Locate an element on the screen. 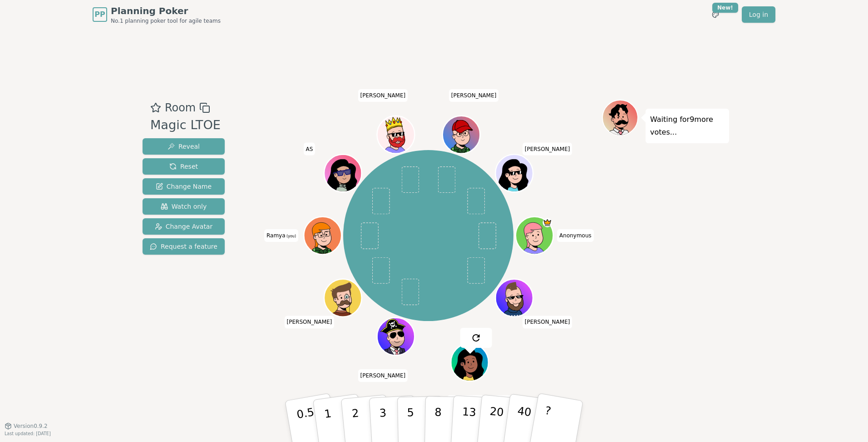 This screenshot has width=868, height=442. button: Click to change your avatar is located at coordinates (322, 235).